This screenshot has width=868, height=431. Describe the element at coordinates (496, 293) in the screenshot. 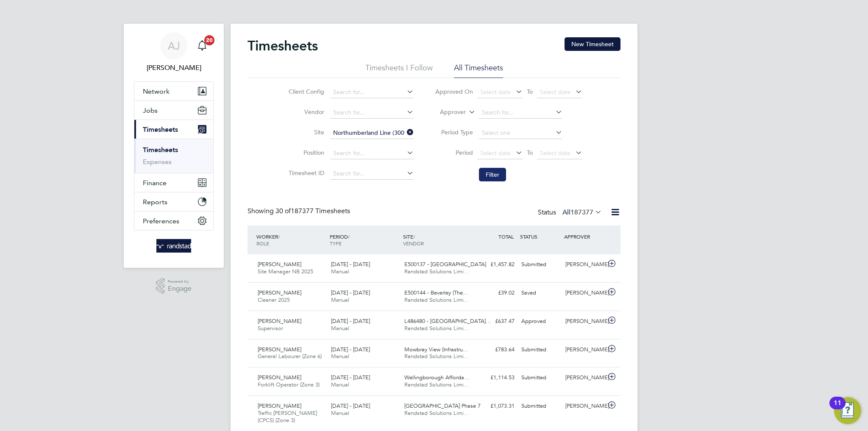

I see `div: £39.02` at that location.